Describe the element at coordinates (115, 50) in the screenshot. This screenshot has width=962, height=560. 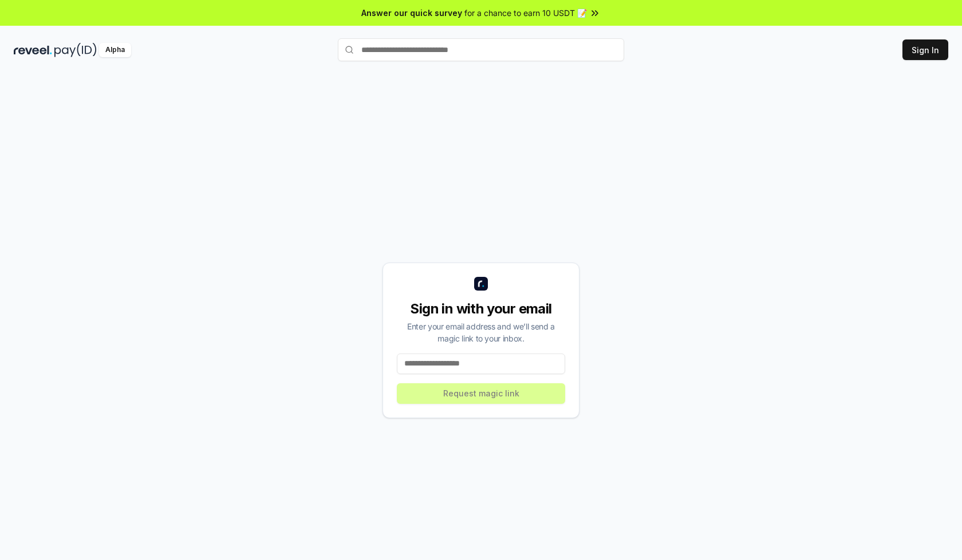
I see `div: Alpha` at that location.